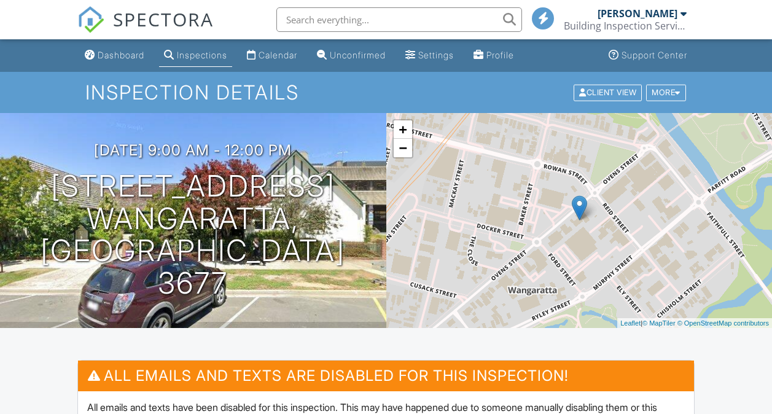  I want to click on div: Profile, so click(500, 55).